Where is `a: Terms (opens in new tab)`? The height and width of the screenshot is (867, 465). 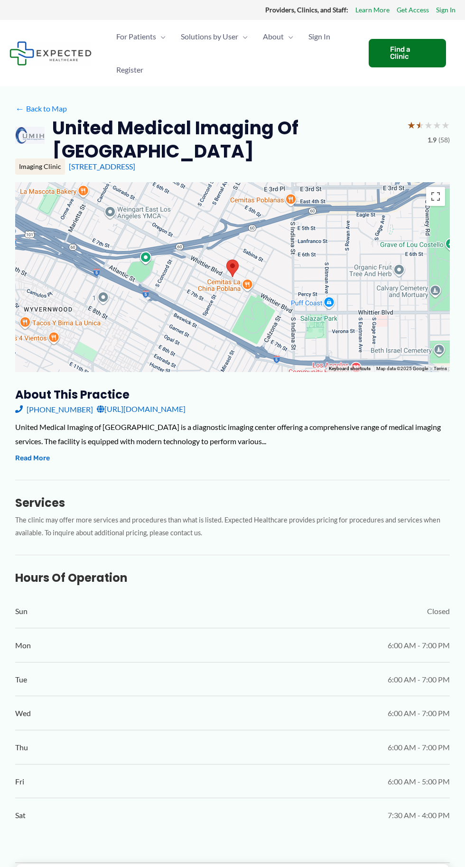
a: Terms (opens in new tab) is located at coordinates (440, 368).